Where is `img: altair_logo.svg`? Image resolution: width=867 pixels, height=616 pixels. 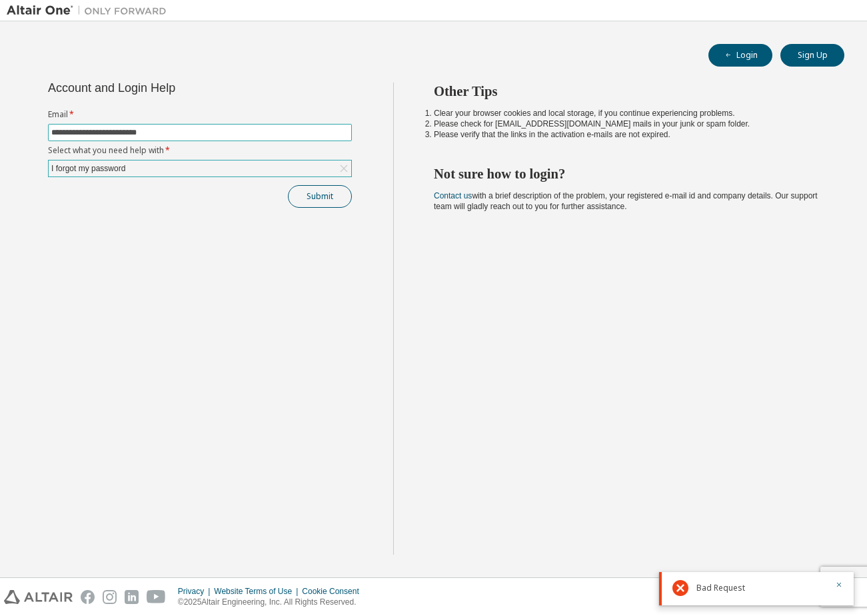 img: altair_logo.svg is located at coordinates (38, 597).